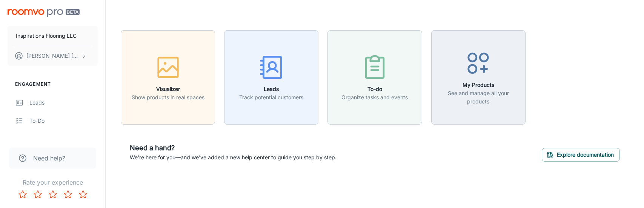 This screenshot has width=644, height=208. I want to click on button: Explore documentation, so click(581, 155).